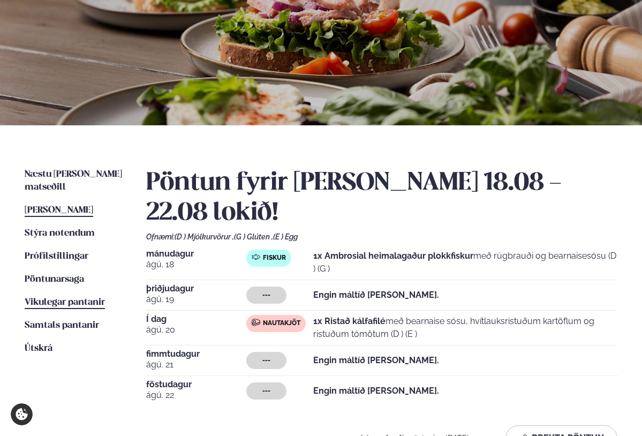 The height and width of the screenshot is (436, 642). I want to click on a: Útskrá, so click(39, 349).